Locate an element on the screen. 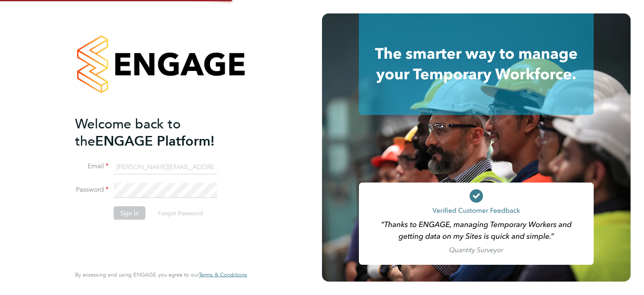 This screenshot has width=644, height=295. a: Terms & Conditions is located at coordinates (223, 275).